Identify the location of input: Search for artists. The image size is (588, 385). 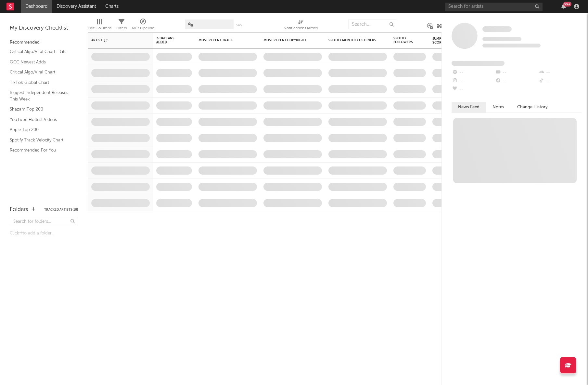
(494, 6).